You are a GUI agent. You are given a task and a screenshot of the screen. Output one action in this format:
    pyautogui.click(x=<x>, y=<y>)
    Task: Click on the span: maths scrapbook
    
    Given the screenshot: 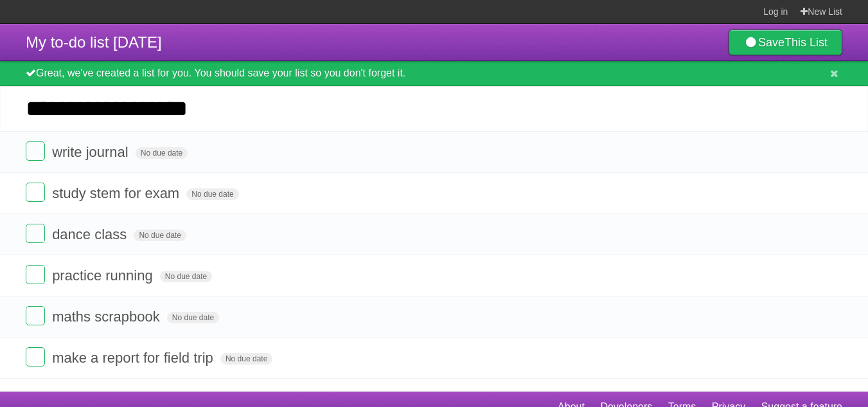 What is the action you would take?
    pyautogui.click(x=108, y=317)
    